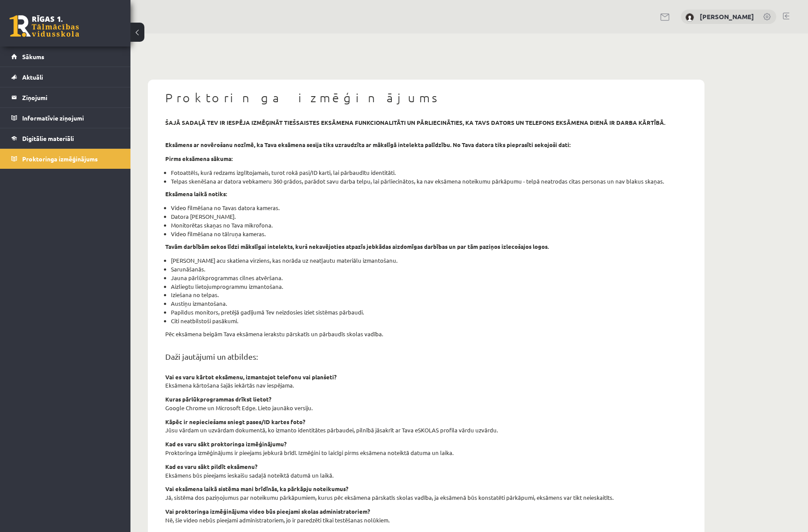 The image size is (808, 532). Describe the element at coordinates (415, 122) in the screenshot. I see `strong: šajā sadaļā tev ir iespēja izmēģināt tiešsaistes eksāmena funkcionalitāti un pārliecināties, ka t...` at that location.